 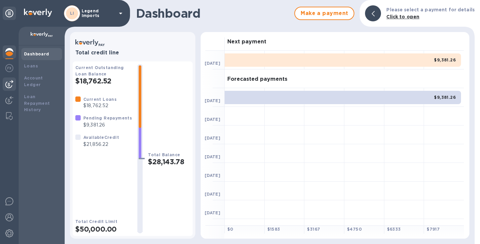 I want to click on b: Account Ledger, so click(x=33, y=81).